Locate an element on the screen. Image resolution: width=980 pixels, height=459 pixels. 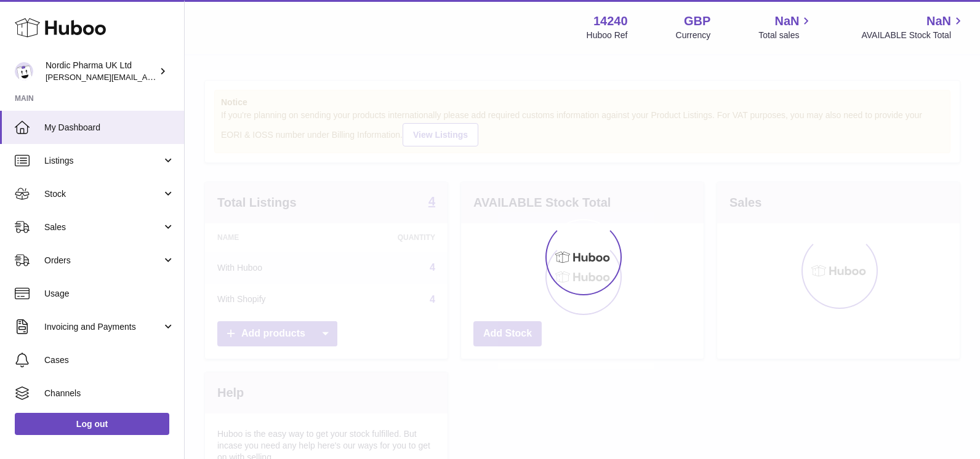
span: Cases is located at coordinates (109, 359).